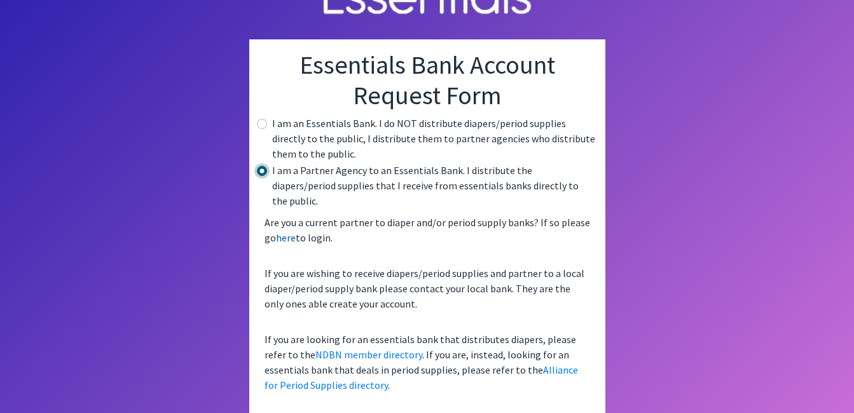 This screenshot has height=413, width=854. I want to click on p: Are you a current partner to diaper and/or period supply banks? If so please go to login., so click(427, 230).